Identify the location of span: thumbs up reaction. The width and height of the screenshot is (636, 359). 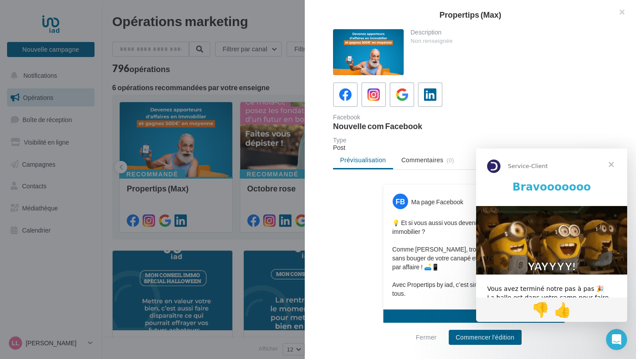
(87, 161).